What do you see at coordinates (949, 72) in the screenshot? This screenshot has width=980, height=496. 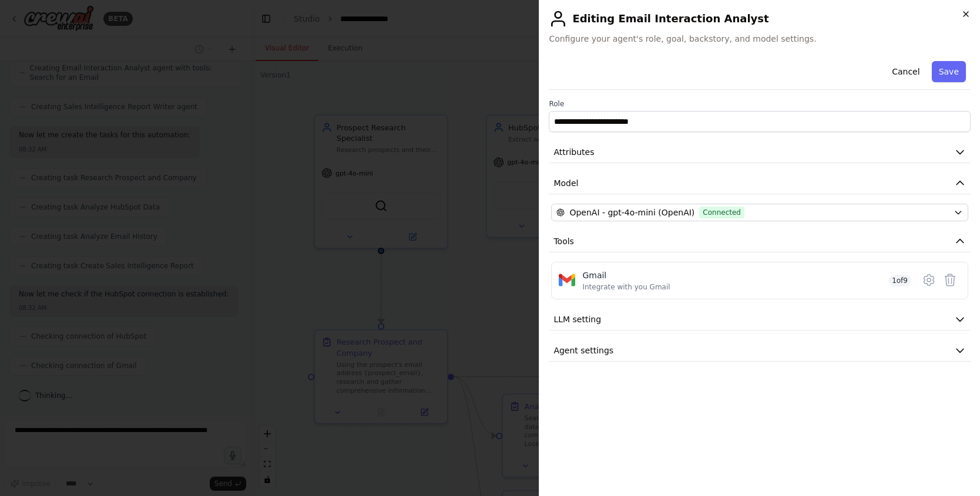 I see `button: Save` at bounding box center [949, 72].